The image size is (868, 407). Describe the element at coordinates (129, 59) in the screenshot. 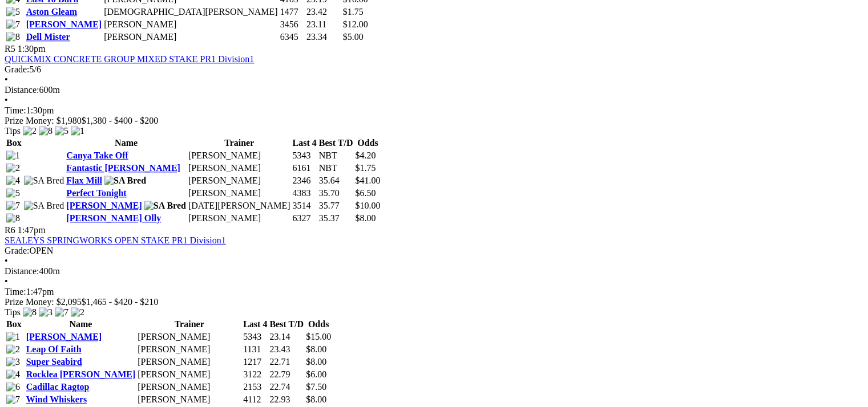

I see `a: QUICKMIX CONCRETE GROUP MIXED STAKE PR1 Division1` at that location.